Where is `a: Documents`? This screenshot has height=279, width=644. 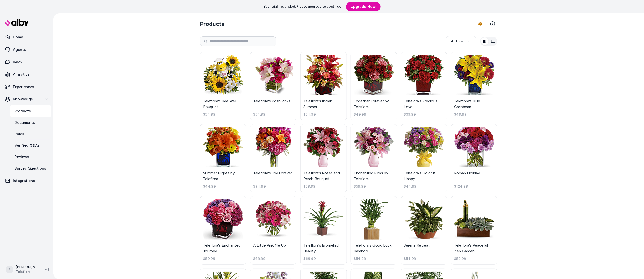
a: Documents is located at coordinates (30, 122).